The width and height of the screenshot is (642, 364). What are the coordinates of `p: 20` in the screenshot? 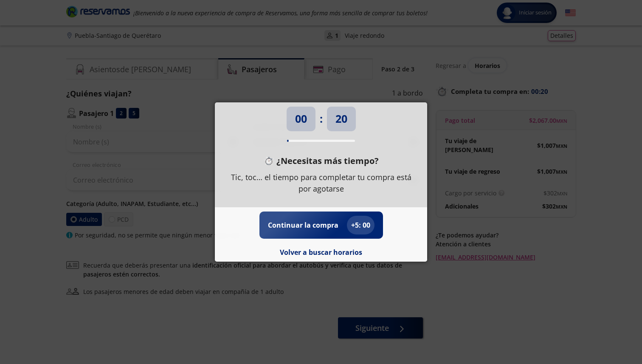 It's located at (342, 119).